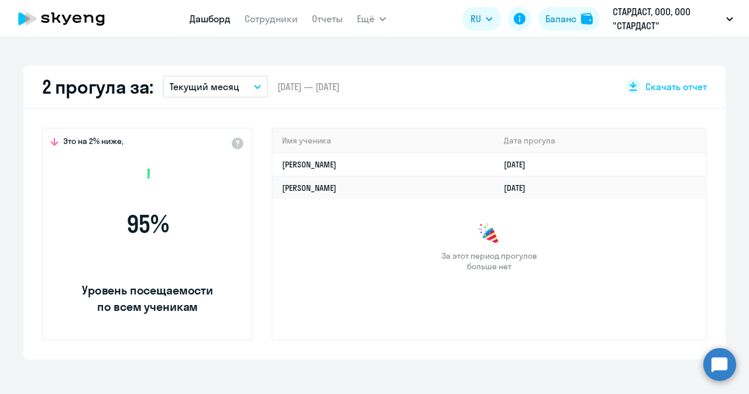 This screenshot has height=394, width=749. What do you see at coordinates (366, 19) in the screenshot?
I see `span: Ещё` at bounding box center [366, 19].